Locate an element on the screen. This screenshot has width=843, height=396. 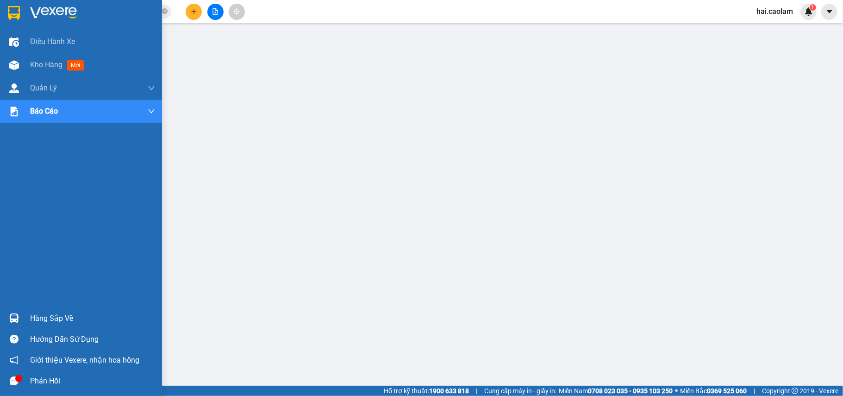
strong: 0369 525 060 is located at coordinates (727, 390).